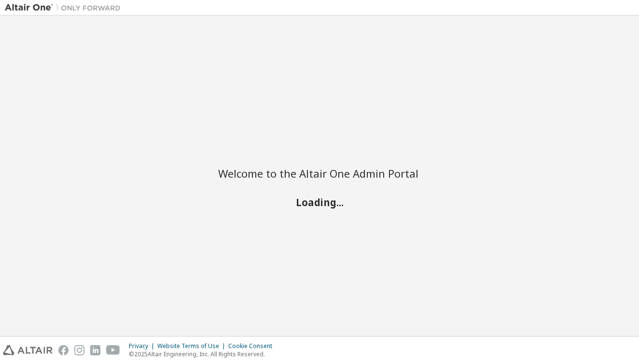 The image size is (639, 364). What do you see at coordinates (95, 350) in the screenshot?
I see `img: linkedin.svg` at bounding box center [95, 350].